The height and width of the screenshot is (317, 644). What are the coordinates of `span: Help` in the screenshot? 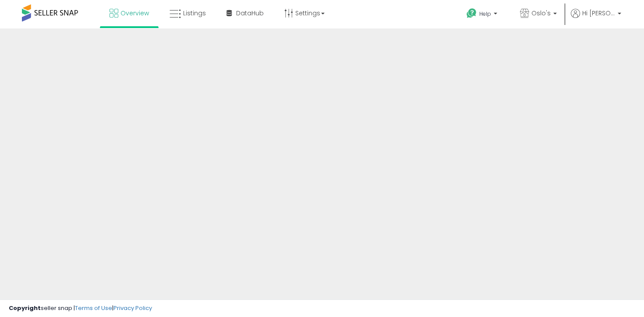 It's located at (485, 13).